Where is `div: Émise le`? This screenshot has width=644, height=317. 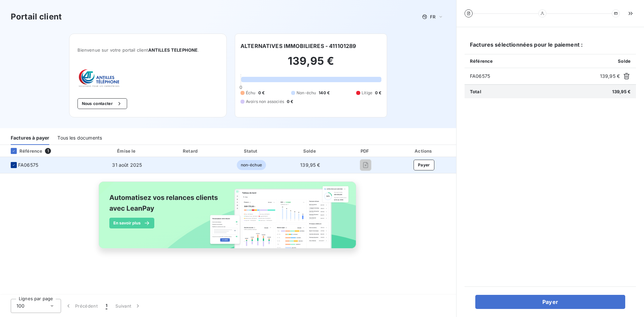 div: Émise le is located at coordinates (127, 151).